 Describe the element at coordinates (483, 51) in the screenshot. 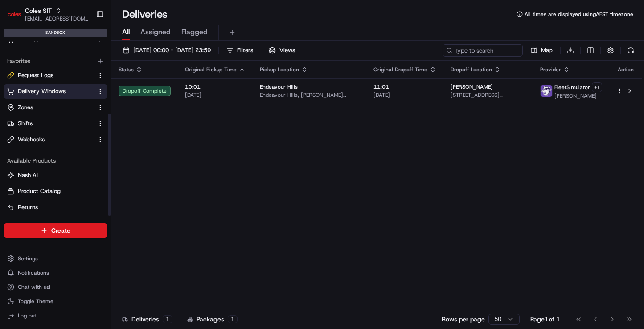

I see `input: Type to search` at that location.